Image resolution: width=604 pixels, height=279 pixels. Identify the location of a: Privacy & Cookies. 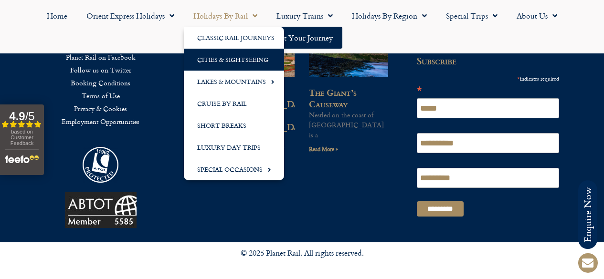
(101, 108).